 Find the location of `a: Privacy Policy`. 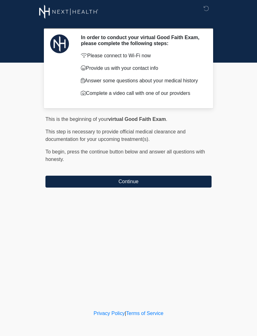

a: Privacy Policy is located at coordinates (109, 313).